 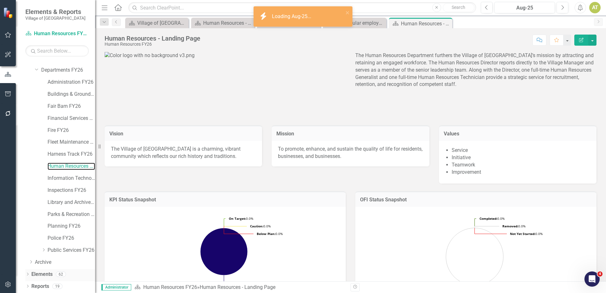 What do you see at coordinates (350, 134) in the screenshot?
I see `h3: Mission` at bounding box center [350, 134].